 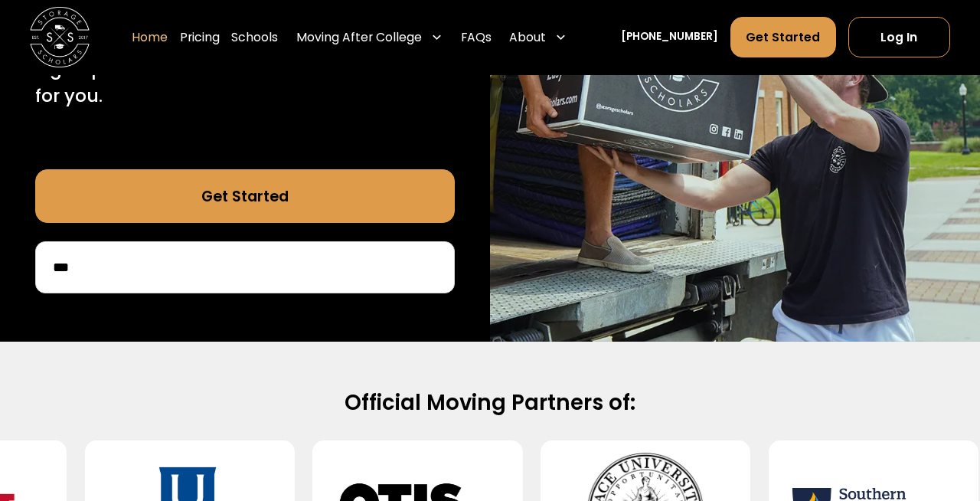 What do you see at coordinates (60, 38) in the screenshot?
I see `img: Storage Scholars main logo` at bounding box center [60, 38].